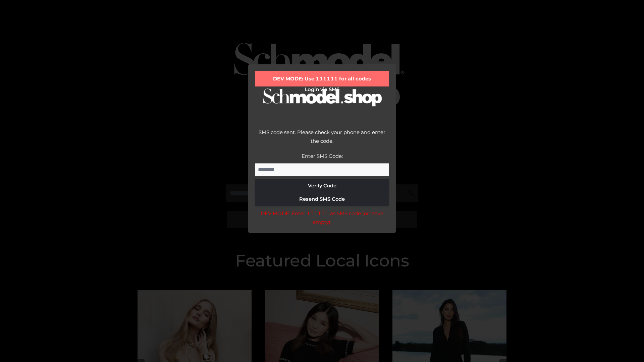 Image resolution: width=644 pixels, height=362 pixels. Describe the element at coordinates (322, 199) in the screenshot. I see `button: Resend SMS Code` at that location.